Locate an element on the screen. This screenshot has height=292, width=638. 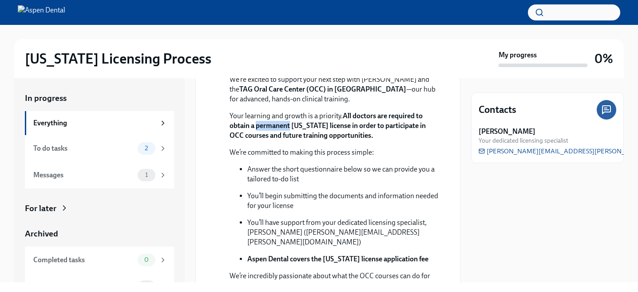
h3: 0% is located at coordinates (604, 59).